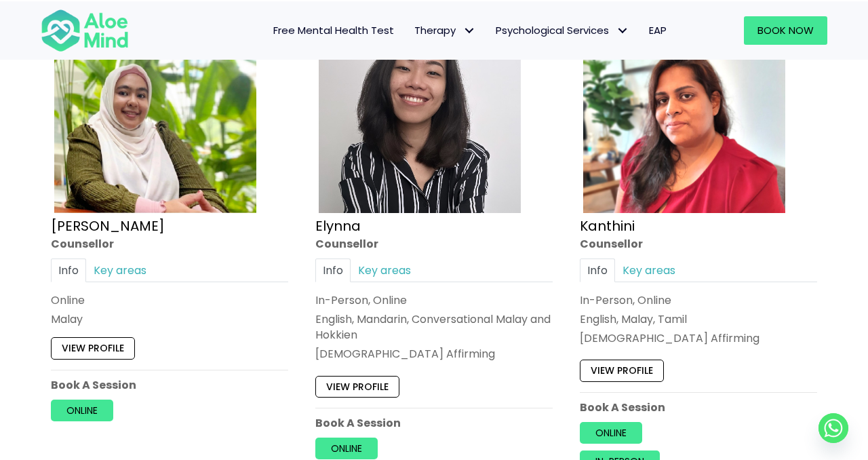 This screenshot has height=460, width=868. I want to click on p: English, Mandarin, Conversational Malay and Hokkien, so click(434, 327).